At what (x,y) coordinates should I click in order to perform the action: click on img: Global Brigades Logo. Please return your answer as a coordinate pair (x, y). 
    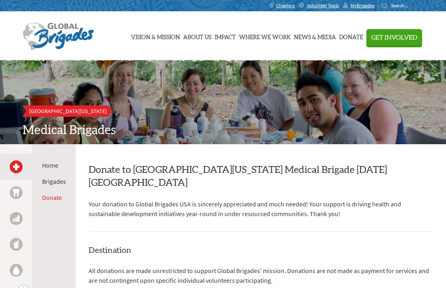
    Looking at the image, I should click on (58, 37).